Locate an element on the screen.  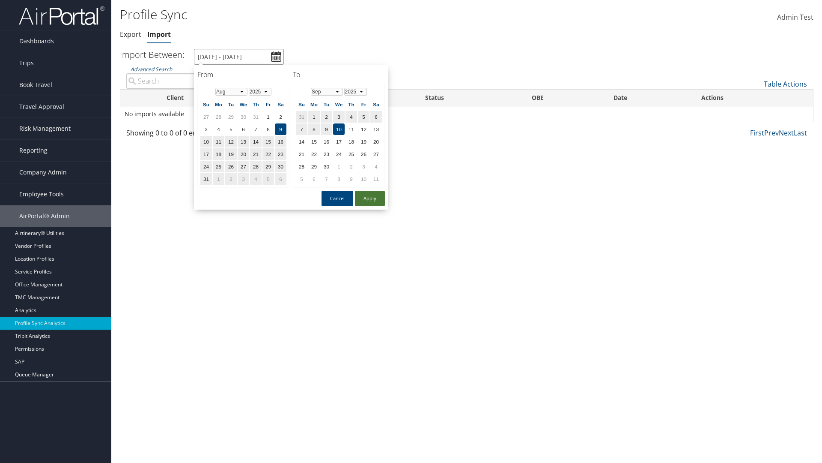
td: 11 is located at coordinates (351, 129).